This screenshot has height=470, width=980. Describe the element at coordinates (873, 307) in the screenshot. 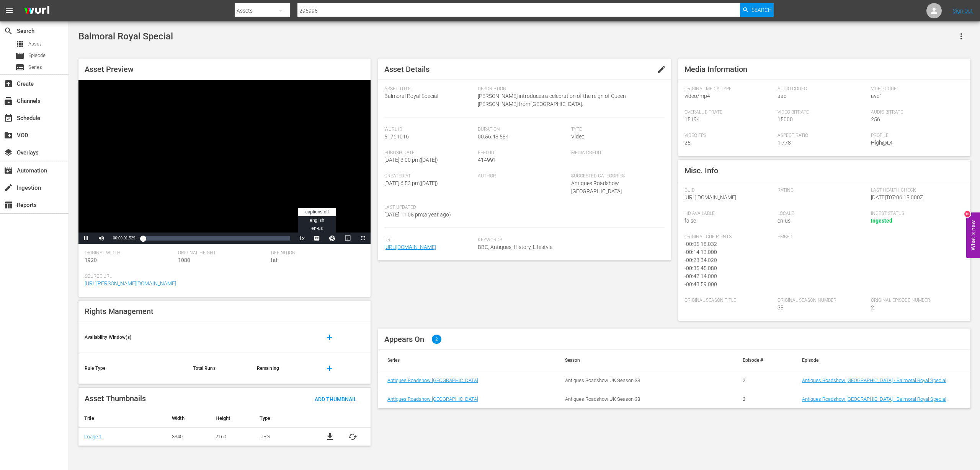

I see `span: 2` at that location.